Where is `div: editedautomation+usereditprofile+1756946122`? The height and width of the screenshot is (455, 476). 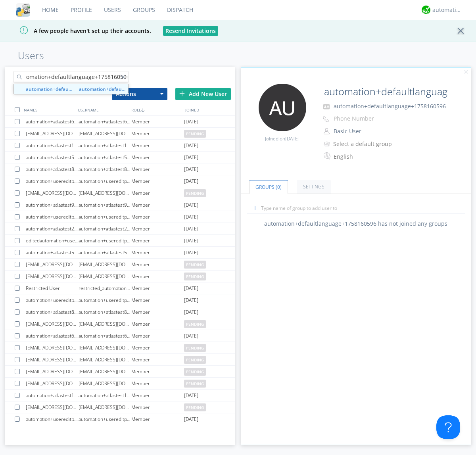 div: editedautomation+usereditprofile+1756946122 is located at coordinates (52, 240).